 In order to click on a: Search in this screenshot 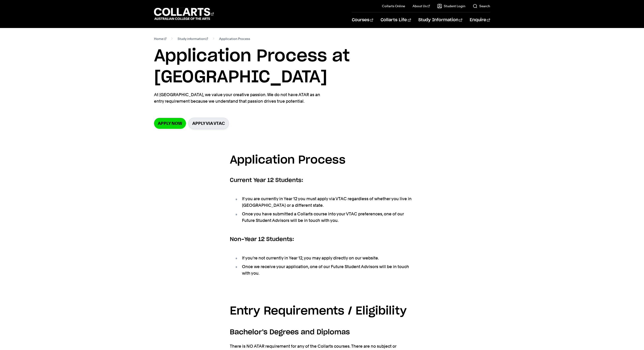, I will do `click(482, 6)`.